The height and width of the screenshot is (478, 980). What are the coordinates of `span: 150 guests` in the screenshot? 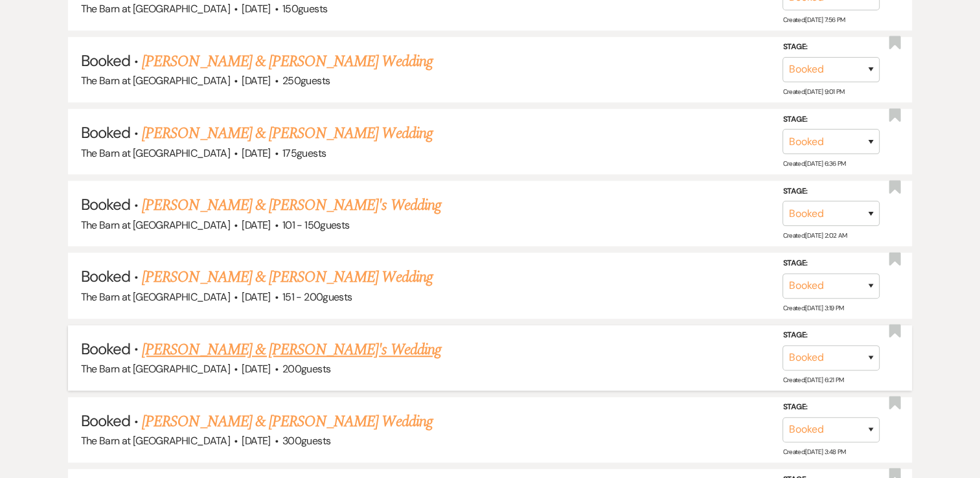 It's located at (304, 8).